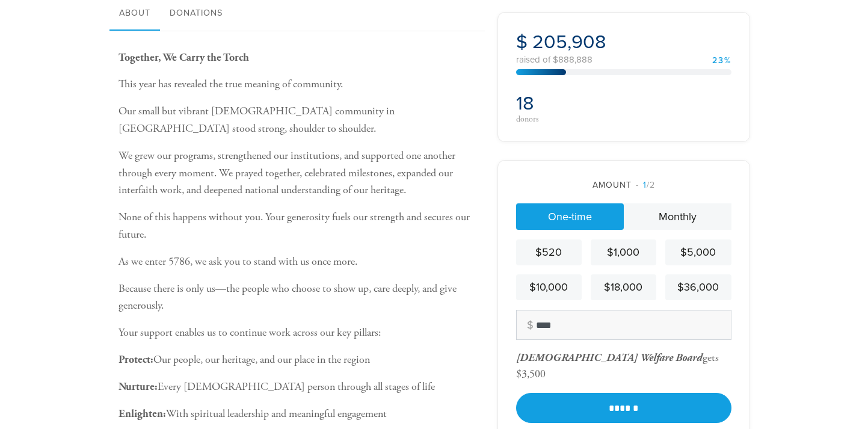 The height and width of the screenshot is (429, 868). I want to click on a: $5,000, so click(698, 252).